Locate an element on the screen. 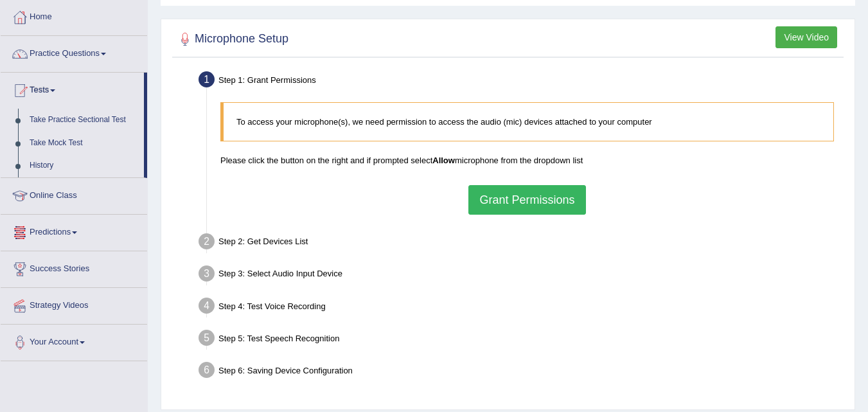 This screenshot has width=868, height=412. p: To access your microphone(s), we need permission to access the audio (mic) devices attached to yo... is located at coordinates (527, 121).